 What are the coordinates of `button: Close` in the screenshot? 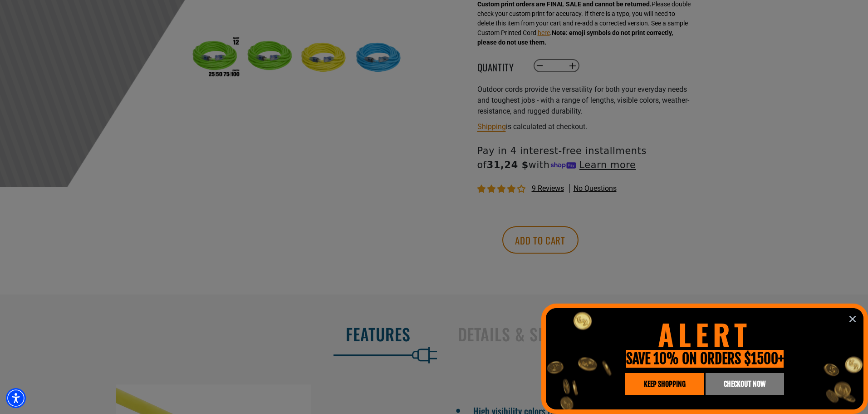 It's located at (853, 319).